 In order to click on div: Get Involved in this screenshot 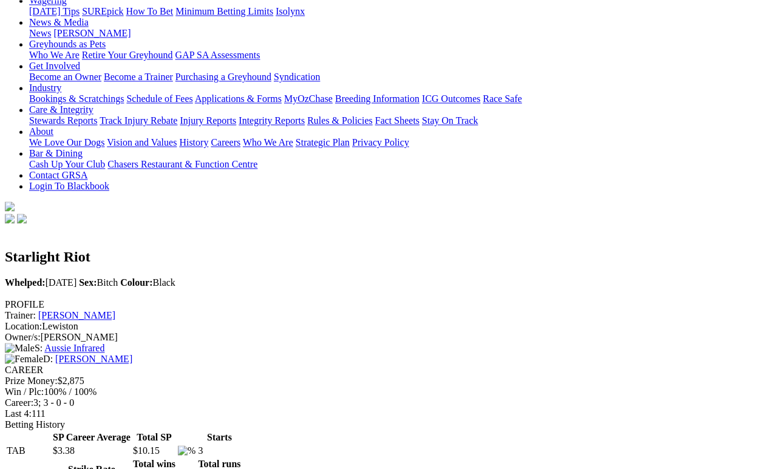, I will do `click(401, 77)`.